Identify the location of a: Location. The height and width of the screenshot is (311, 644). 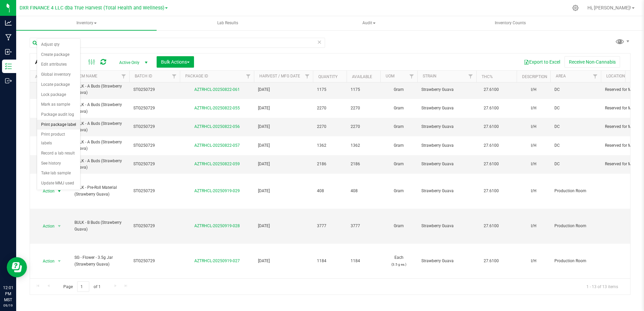
(616, 76).